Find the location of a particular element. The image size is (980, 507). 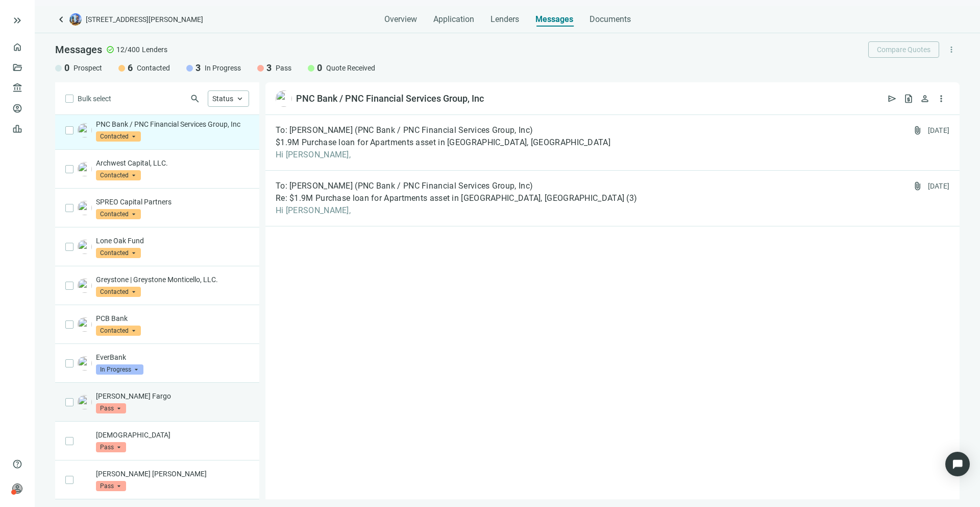

span: 12/400 is located at coordinates (129, 49).